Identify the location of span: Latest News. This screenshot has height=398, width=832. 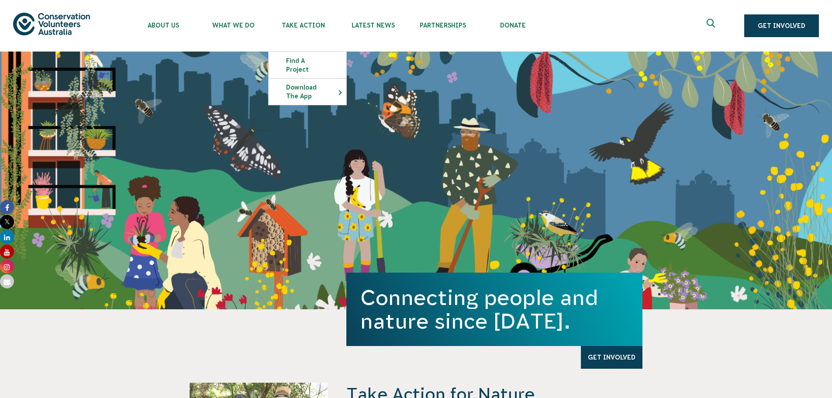
(373, 25).